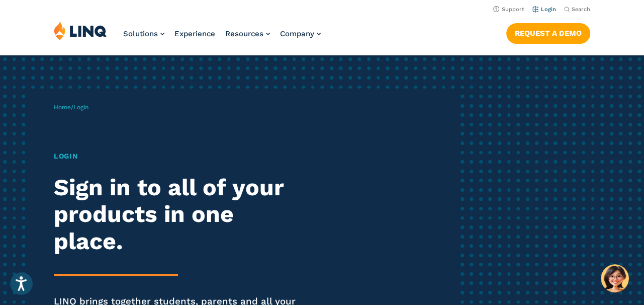  What do you see at coordinates (544, 9) in the screenshot?
I see `a: Login` at bounding box center [544, 9].